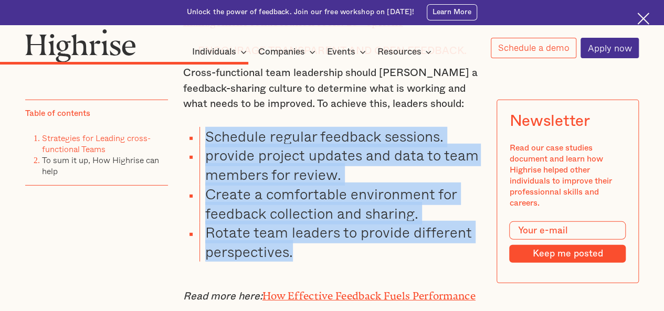 The height and width of the screenshot is (311, 664). Describe the element at coordinates (452, 12) in the screenshot. I see `a: Learn More` at that location.